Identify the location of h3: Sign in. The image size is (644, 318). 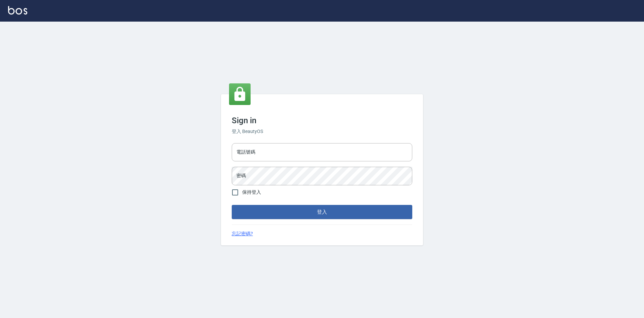
(322, 120).